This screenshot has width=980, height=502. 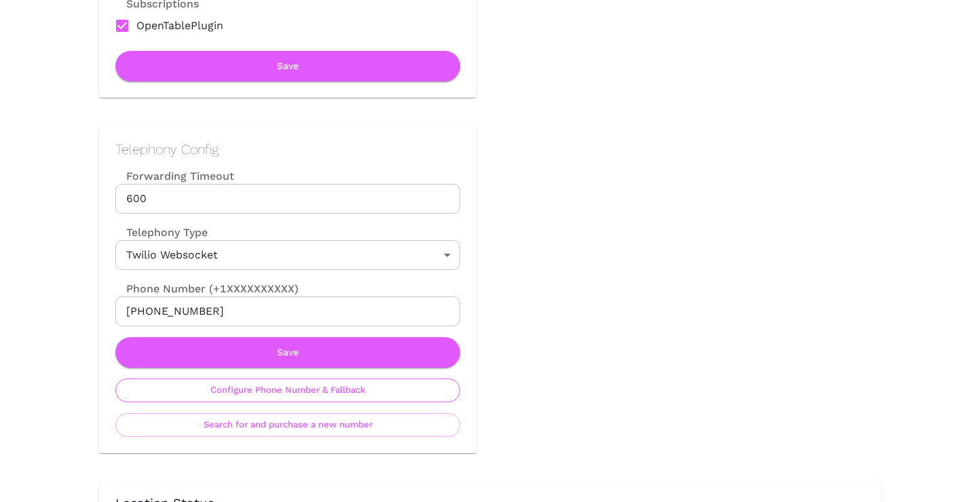 I want to click on span: OpenTablePlugin, so click(x=180, y=26).